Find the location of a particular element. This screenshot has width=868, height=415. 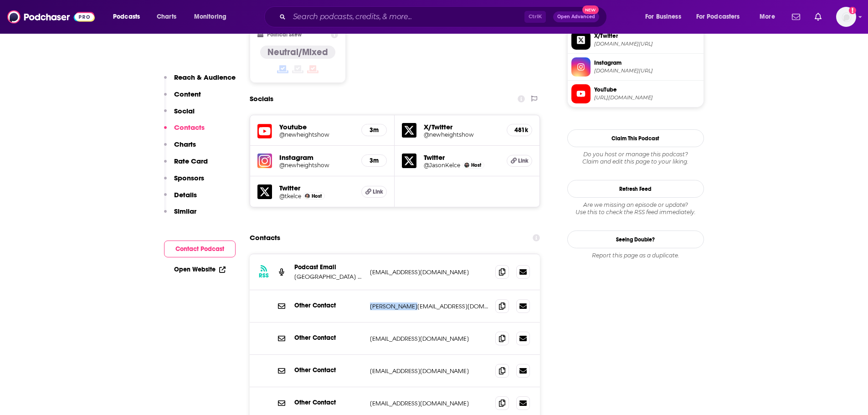

button: Show profile menu is located at coordinates (846, 17).